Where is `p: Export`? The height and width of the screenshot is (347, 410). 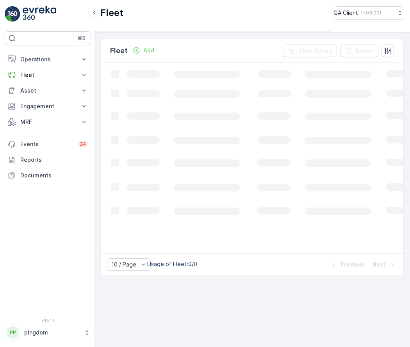
p: Export is located at coordinates (365, 51).